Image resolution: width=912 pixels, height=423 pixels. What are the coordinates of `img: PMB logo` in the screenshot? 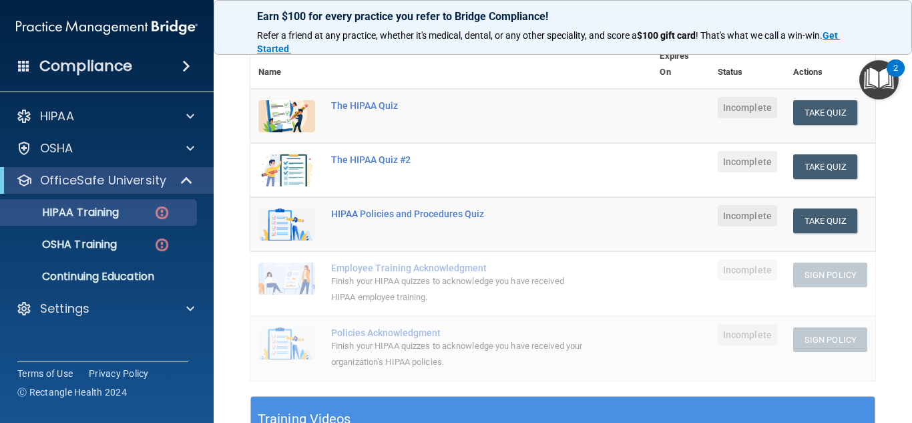 It's located at (107, 27).